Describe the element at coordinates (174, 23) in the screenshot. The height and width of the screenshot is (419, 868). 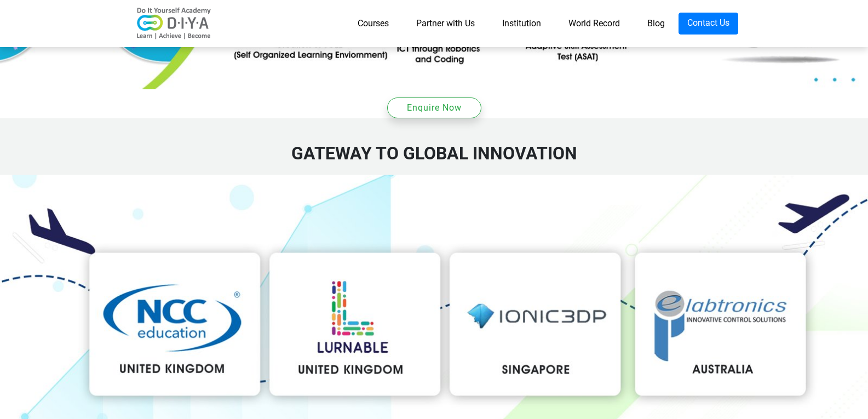
I see `img: logo-v2.png` at that location.